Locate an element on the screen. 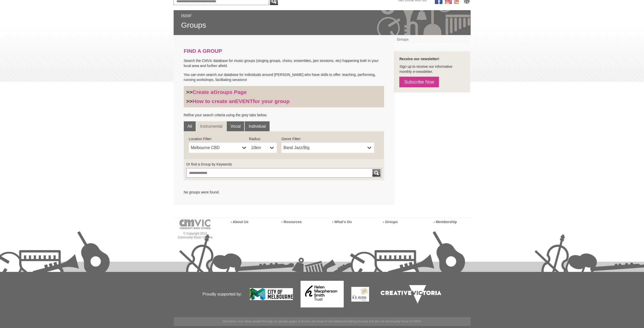 This screenshot has height=328, width=644. a: Vocal is located at coordinates (235, 126).